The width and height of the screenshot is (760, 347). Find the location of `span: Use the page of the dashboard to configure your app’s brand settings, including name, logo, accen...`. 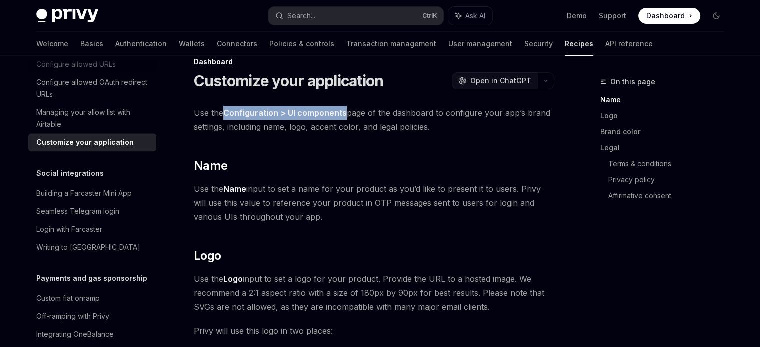

span: Use the page of the dashboard to configure your app’s brand settings, including name, logo, accen... is located at coordinates (374, 120).